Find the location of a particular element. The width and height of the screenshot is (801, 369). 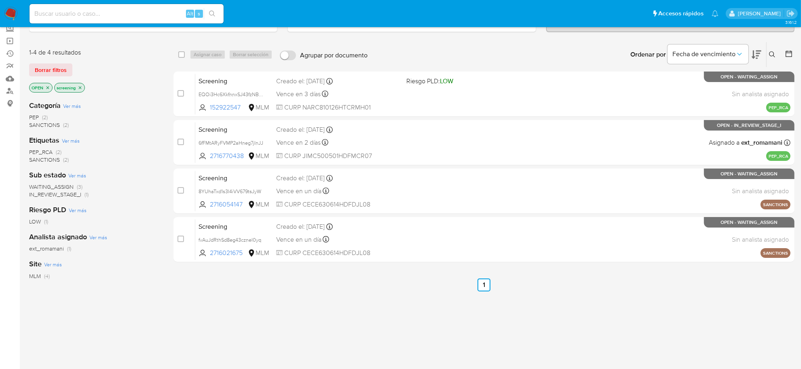

p: cesar.gonzalez@mercadolibre.com.mx is located at coordinates (761, 13).